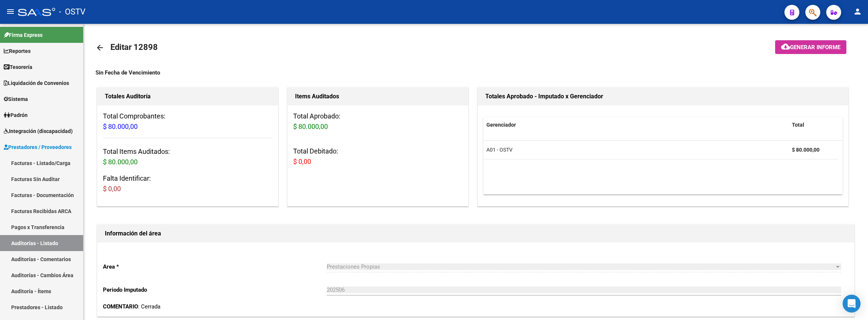 This screenshot has height=320, width=868. What do you see at coordinates (813, 125) in the screenshot?
I see `datatable-header-cell: Total` at bounding box center [813, 125].